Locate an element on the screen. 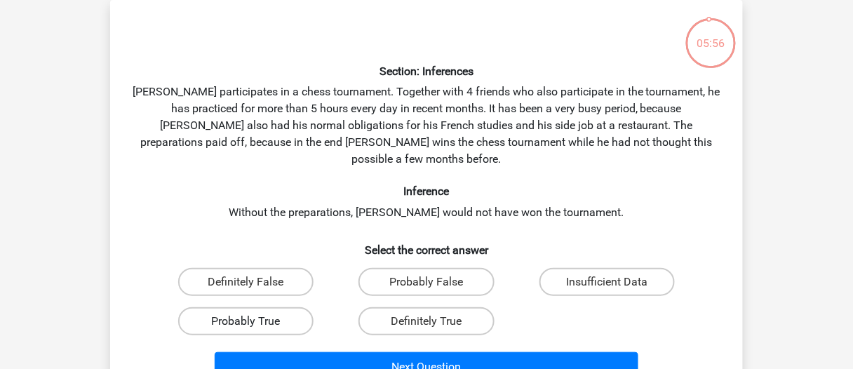  label: Definitely True is located at coordinates (426, 321).